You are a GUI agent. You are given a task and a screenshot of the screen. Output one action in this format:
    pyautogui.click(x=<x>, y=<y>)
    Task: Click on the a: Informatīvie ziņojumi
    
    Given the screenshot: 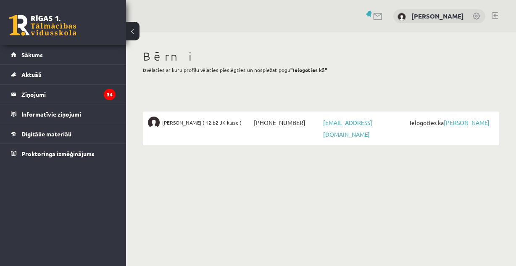 What is the action you would take?
    pyautogui.click(x=63, y=114)
    